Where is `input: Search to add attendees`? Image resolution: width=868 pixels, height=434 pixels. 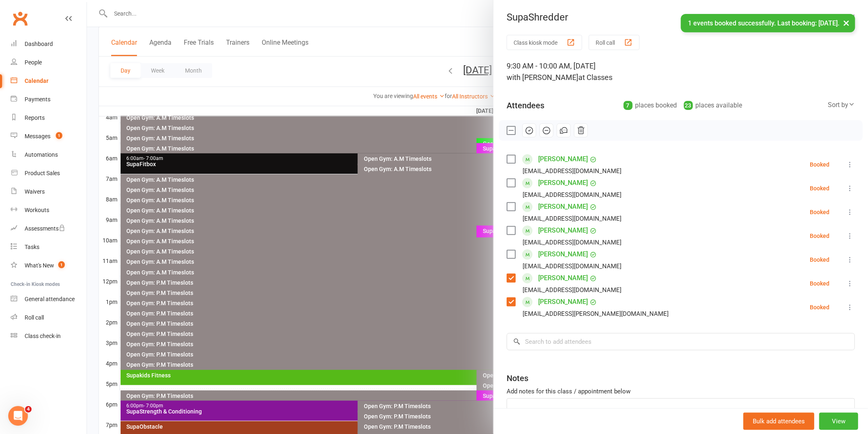 input: Search to add attendees is located at coordinates (680, 342).